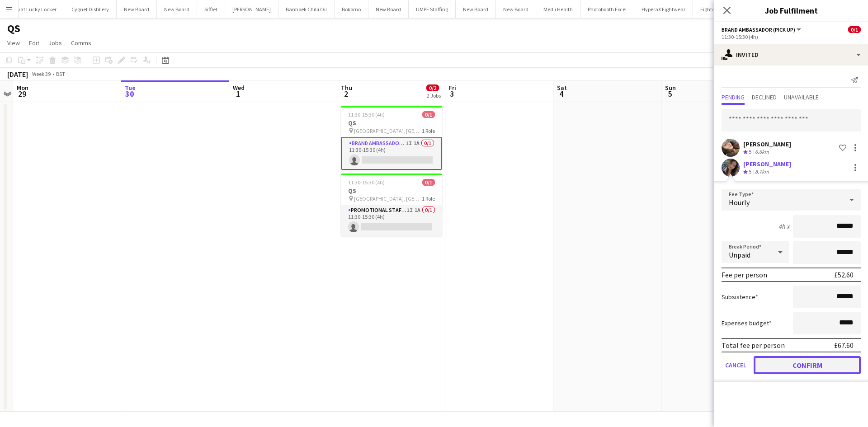 This screenshot has width=868, height=427. I want to click on span: Hourly, so click(739, 203).